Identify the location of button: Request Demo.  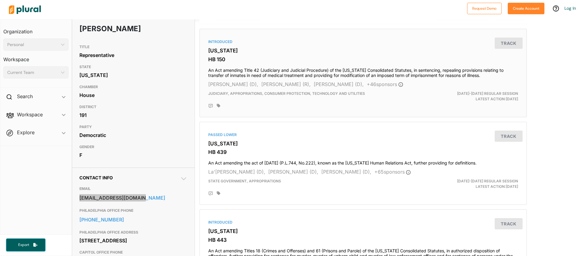
(485, 8).